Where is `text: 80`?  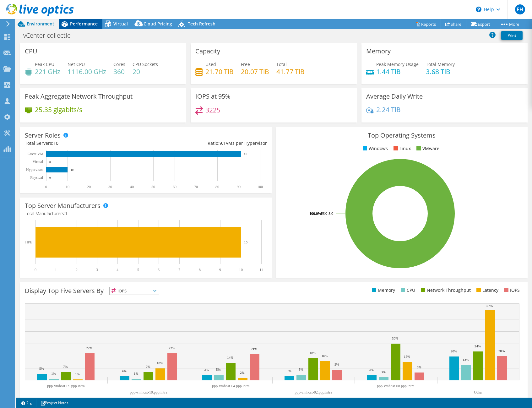 text: 80 is located at coordinates (217, 187).